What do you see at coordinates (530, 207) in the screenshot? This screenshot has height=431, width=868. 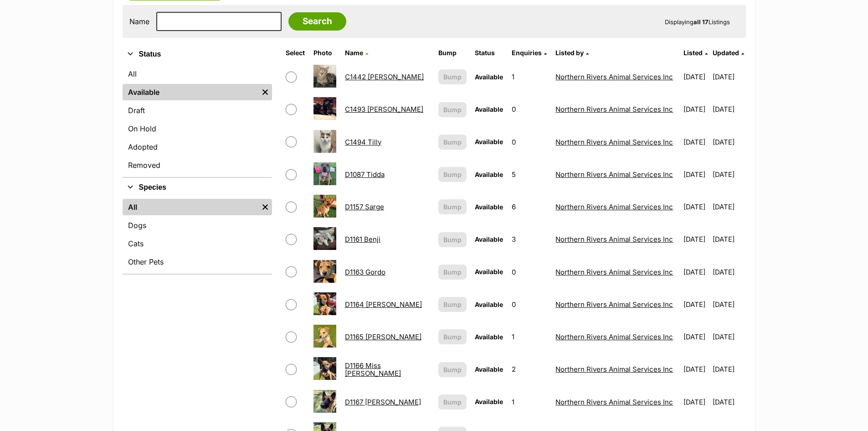 I see `td: 6` at bounding box center [530, 207].